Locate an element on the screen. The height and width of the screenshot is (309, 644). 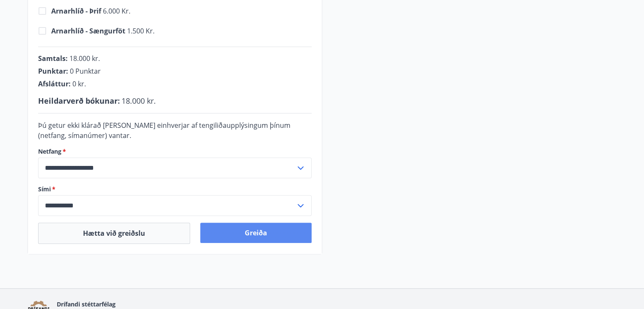
span: Afsláttur : is located at coordinates (54, 84).